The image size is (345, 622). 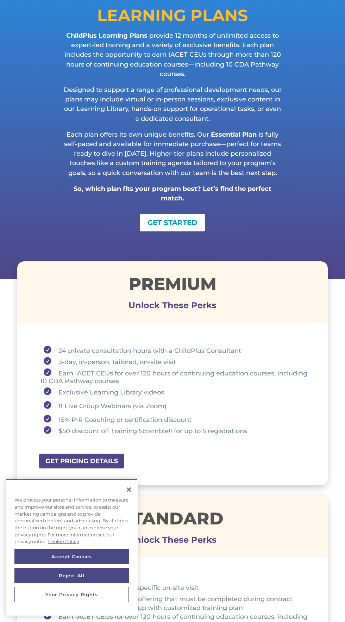 I want to click on li: 8 Live Group Webinars (via Zoom), so click(x=175, y=405).